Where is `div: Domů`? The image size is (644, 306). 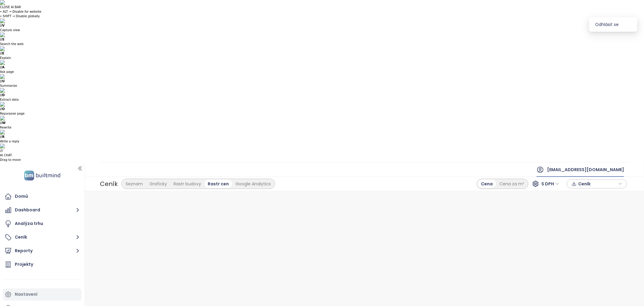 div: Domů is located at coordinates (21, 197).